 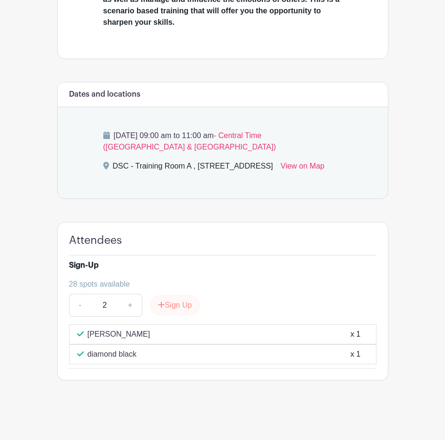 I want to click on button: Sign Up, so click(x=175, y=305).